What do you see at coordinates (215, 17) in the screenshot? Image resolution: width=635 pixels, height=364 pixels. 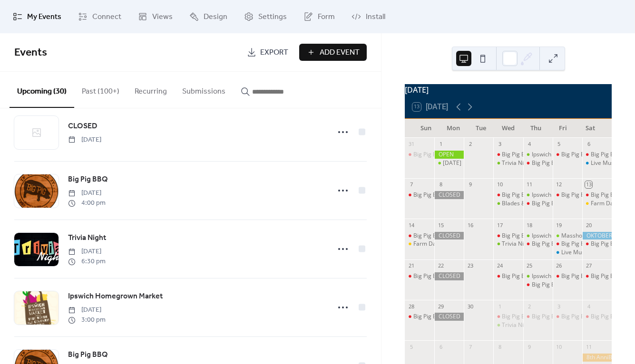 I see `span: Design` at bounding box center [215, 17].